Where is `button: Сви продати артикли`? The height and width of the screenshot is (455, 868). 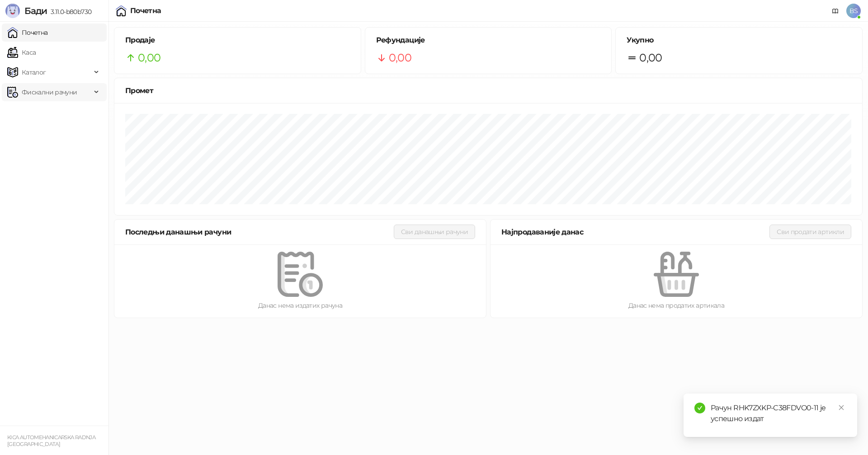
button: Сви продати артикли is located at coordinates (811, 232).